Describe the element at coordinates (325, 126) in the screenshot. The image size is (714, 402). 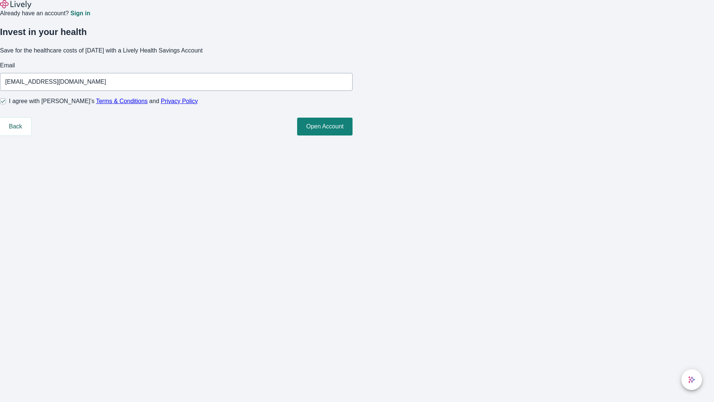
I see `button: Open Account` at that location.